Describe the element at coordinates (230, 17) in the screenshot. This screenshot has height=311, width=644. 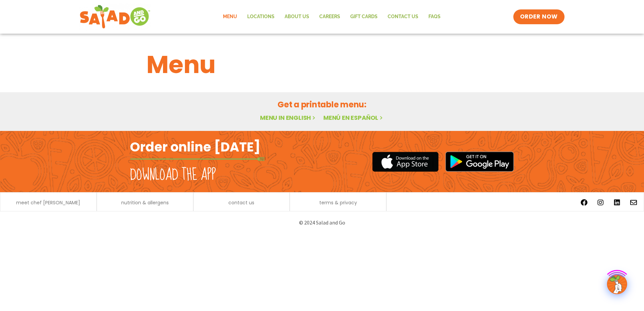
I see `a: Menu` at that location.